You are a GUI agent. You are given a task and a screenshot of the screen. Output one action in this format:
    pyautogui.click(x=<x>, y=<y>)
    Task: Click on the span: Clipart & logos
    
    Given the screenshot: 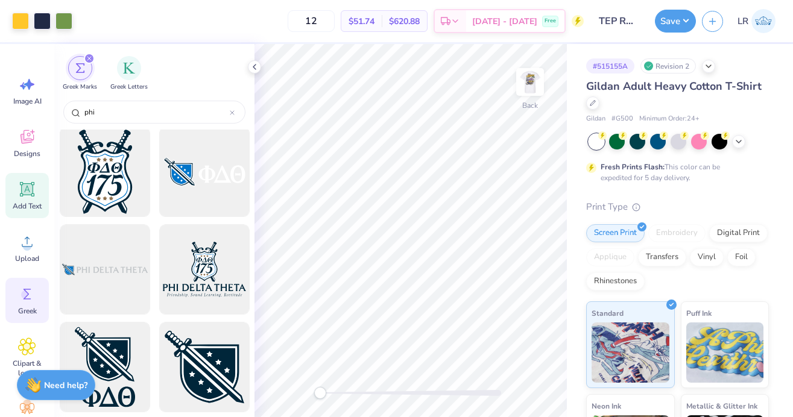 What is the action you would take?
    pyautogui.click(x=27, y=369)
    